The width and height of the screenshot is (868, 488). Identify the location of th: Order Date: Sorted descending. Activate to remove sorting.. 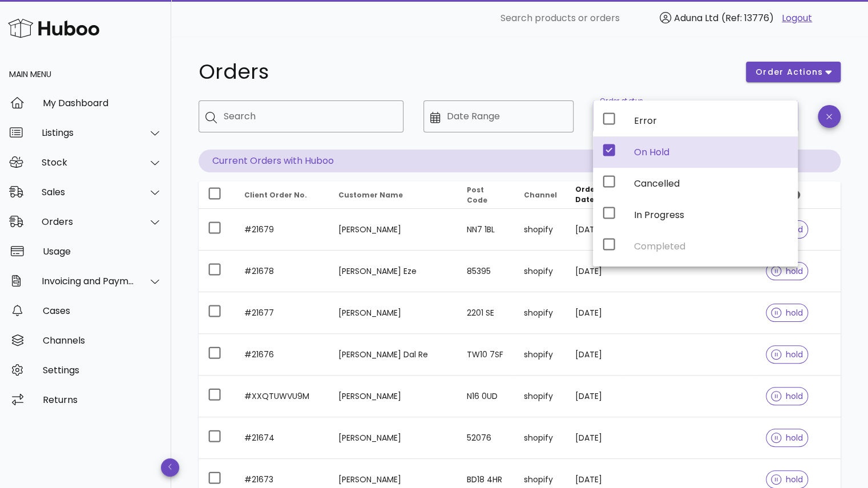
(594, 196).